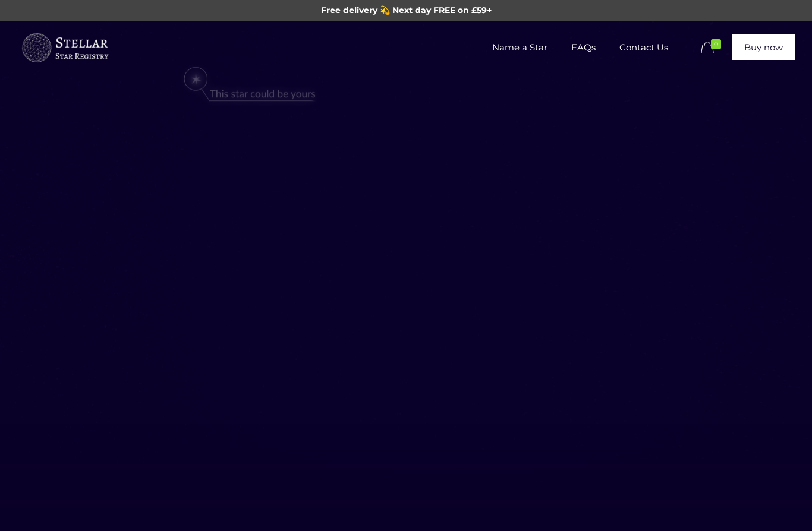  What do you see at coordinates (250, 85) in the screenshot?
I see `img: star-could-be-yours.png` at bounding box center [250, 85].